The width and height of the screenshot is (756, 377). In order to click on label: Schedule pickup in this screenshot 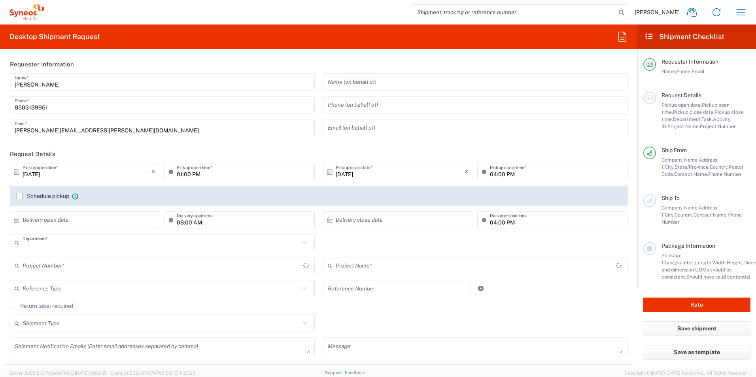, I will do `click(43, 196)`.